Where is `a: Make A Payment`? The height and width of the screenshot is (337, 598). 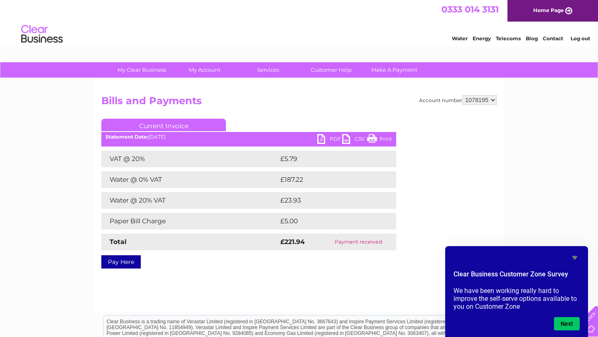
a: Make A Payment is located at coordinates (394, 70).